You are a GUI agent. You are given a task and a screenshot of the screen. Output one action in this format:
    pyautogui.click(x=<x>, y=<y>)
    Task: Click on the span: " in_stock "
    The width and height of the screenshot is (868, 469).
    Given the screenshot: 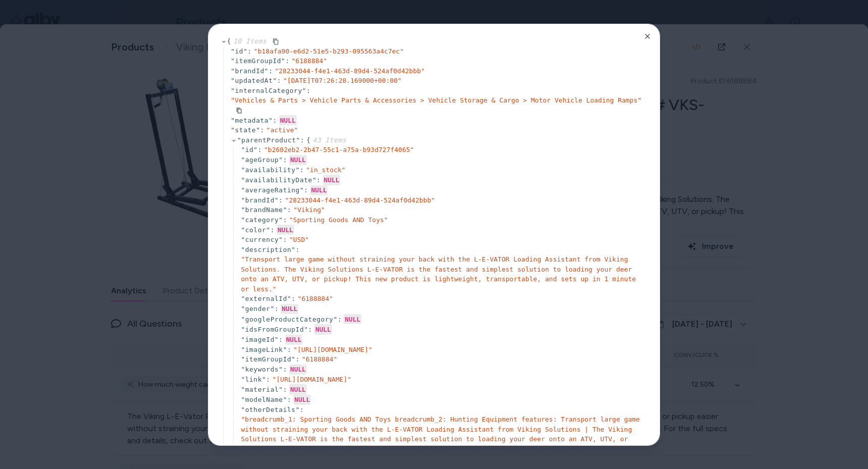 What is the action you would take?
    pyautogui.click(x=326, y=169)
    